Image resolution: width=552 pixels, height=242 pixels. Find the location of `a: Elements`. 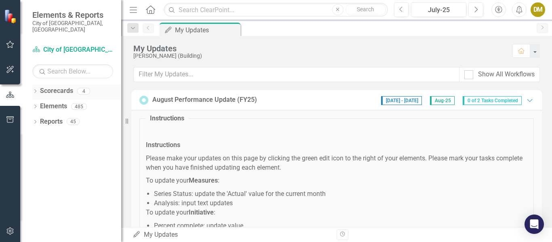

a: Elements is located at coordinates (53, 106).